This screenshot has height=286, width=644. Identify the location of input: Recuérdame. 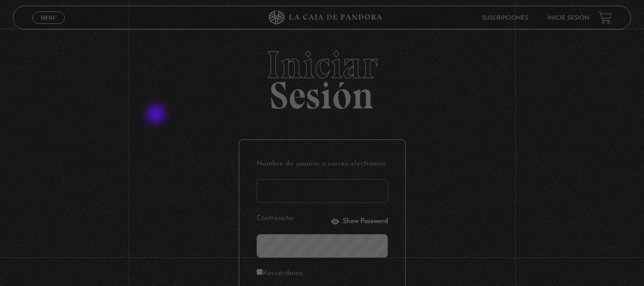
(260, 272).